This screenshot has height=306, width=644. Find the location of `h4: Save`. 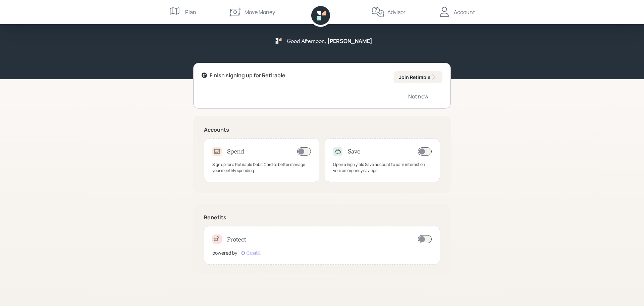

h4: Save is located at coordinates (355, 152).